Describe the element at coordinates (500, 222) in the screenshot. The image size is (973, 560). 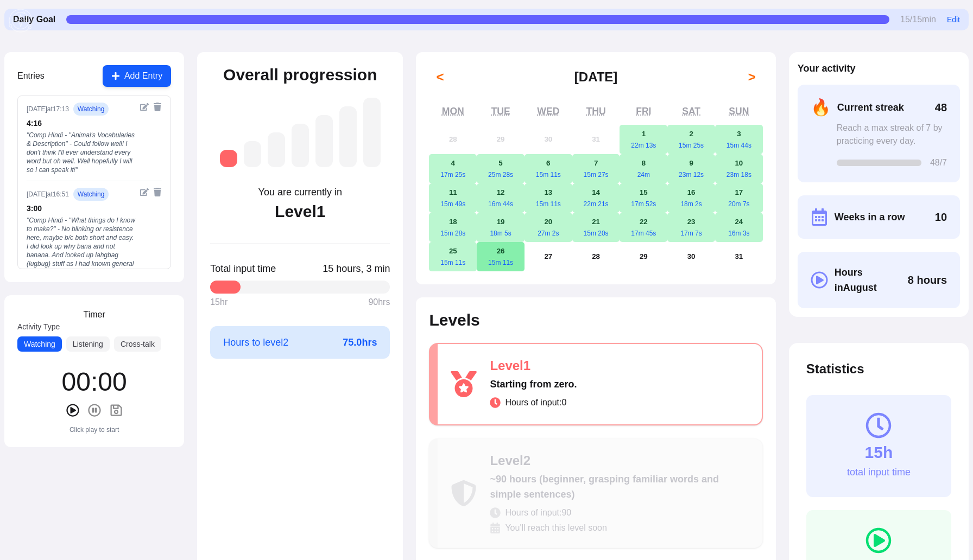
I see `abbr: August 19, 2025` at that location.